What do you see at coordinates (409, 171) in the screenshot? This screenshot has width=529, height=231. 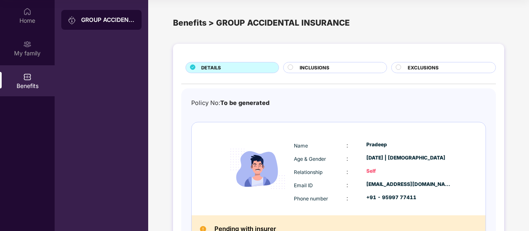 I see `div: Self` at bounding box center [409, 171].